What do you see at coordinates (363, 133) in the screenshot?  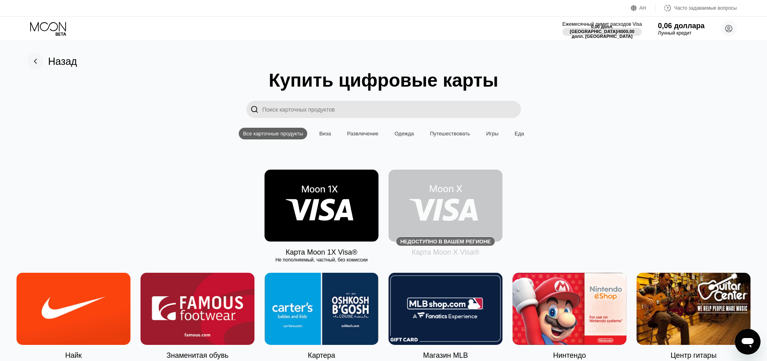 I see `font: Развлечение` at bounding box center [363, 133].